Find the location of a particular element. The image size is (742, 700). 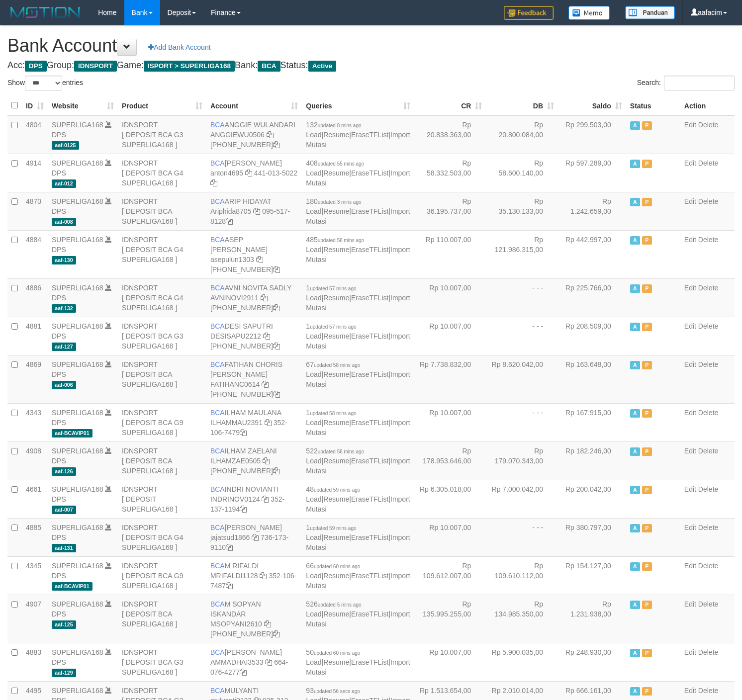

a: Copy ILHAMZAE0505 to clipboard is located at coordinates (266, 461).